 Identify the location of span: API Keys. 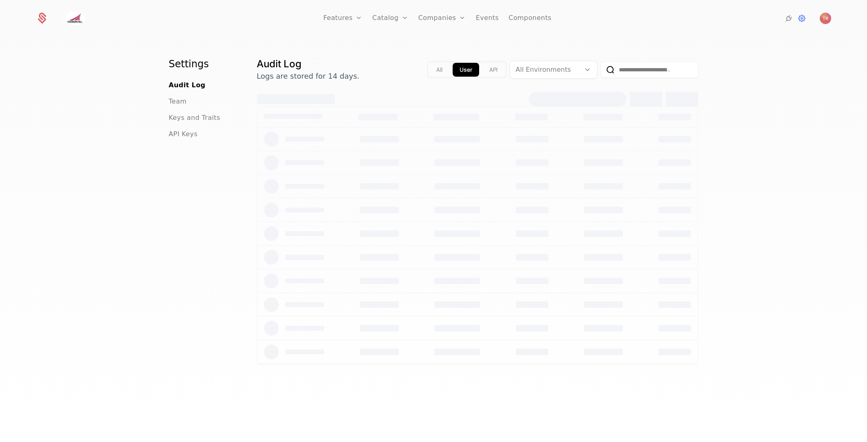
(183, 134).